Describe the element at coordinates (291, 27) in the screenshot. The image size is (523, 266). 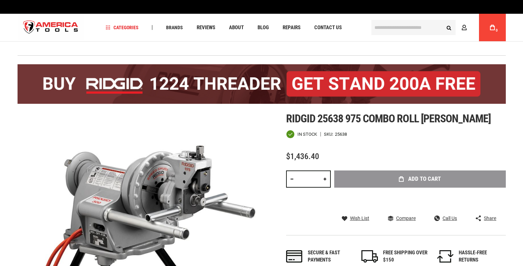
I see `span: Repairs` at that location.